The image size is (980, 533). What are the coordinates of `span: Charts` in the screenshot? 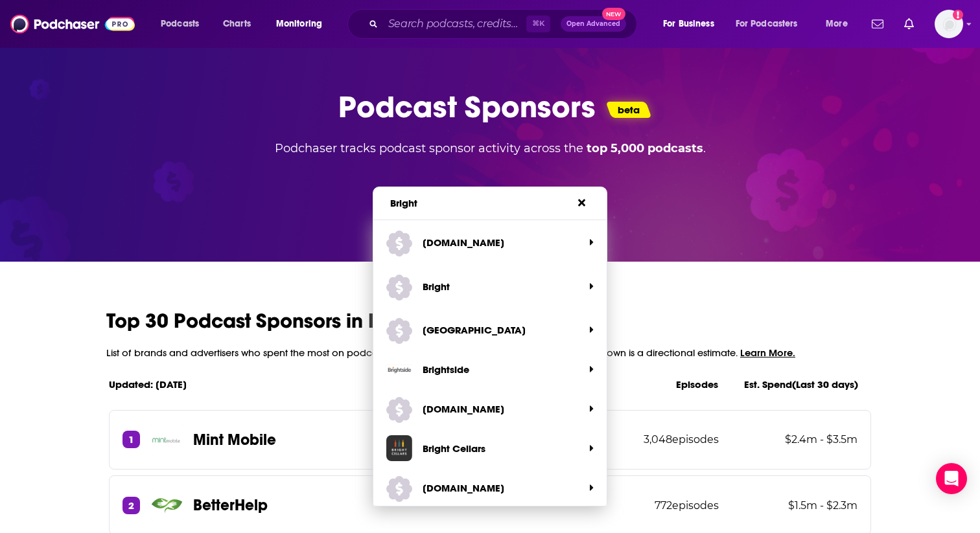 It's located at (237, 24).